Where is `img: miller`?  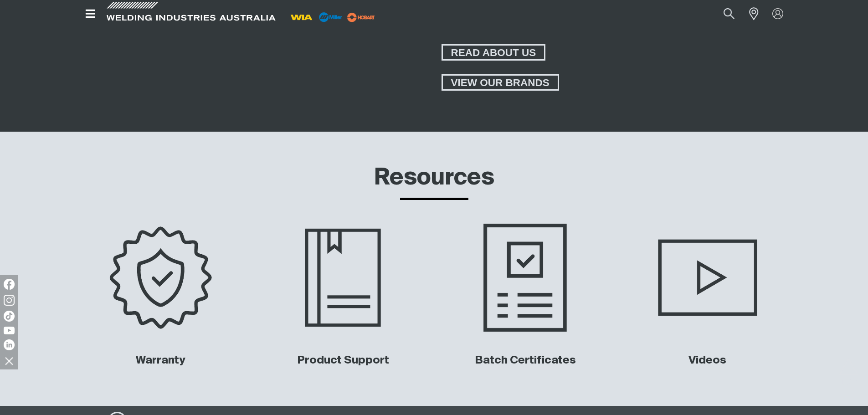
img: miller is located at coordinates (361, 17).